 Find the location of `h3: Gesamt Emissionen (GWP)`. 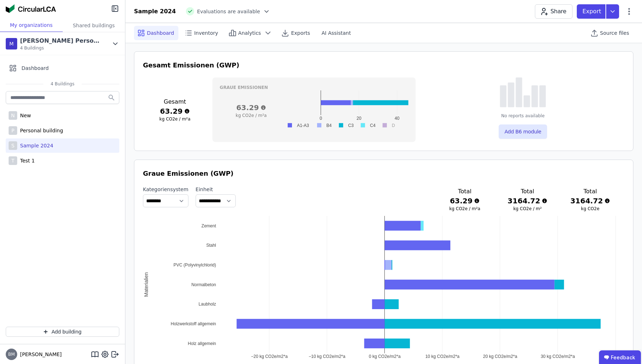

h3: Gesamt Emissionen (GWP) is located at coordinates (384, 66).